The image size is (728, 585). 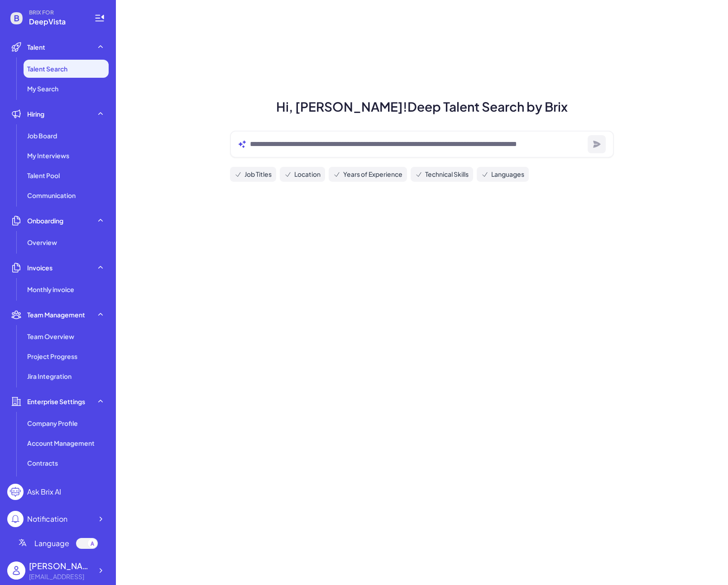 What do you see at coordinates (51, 336) in the screenshot?
I see `span: Team Overview` at bounding box center [51, 336].